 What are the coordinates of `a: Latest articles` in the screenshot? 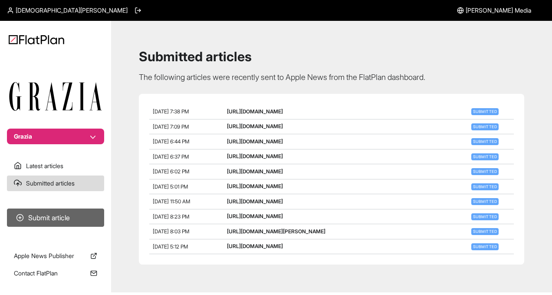 It's located at (56, 166).